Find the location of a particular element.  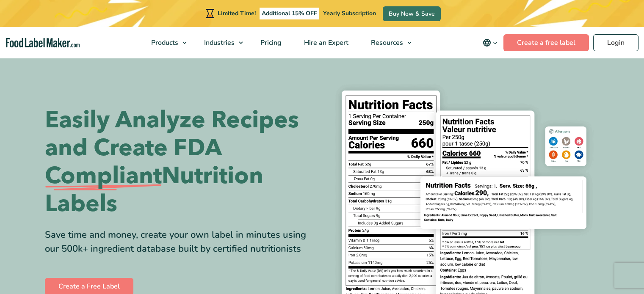

span: Additional 15% OFF is located at coordinates (289, 14).